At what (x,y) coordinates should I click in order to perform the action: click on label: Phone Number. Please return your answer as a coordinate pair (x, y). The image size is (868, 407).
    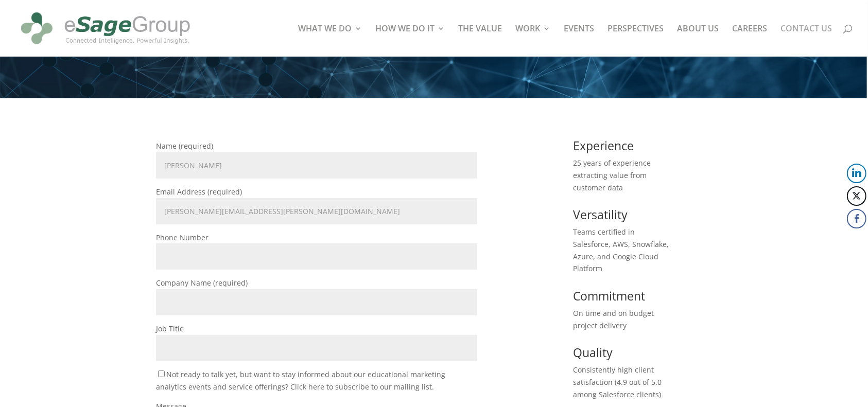
    Looking at the image, I should click on (317, 247).